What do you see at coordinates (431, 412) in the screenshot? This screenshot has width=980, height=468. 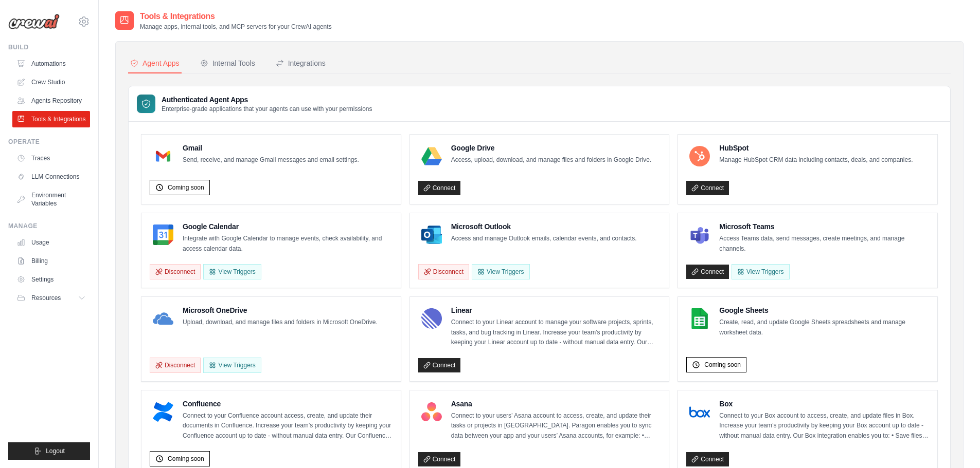 I see `img: Asana Logo` at bounding box center [431, 412].